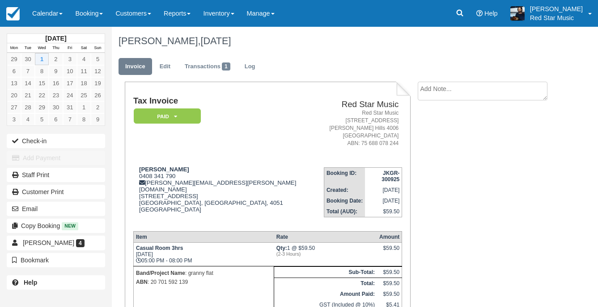  Describe the element at coordinates (344, 176) in the screenshot. I see `th: Booking ID:` at that location.